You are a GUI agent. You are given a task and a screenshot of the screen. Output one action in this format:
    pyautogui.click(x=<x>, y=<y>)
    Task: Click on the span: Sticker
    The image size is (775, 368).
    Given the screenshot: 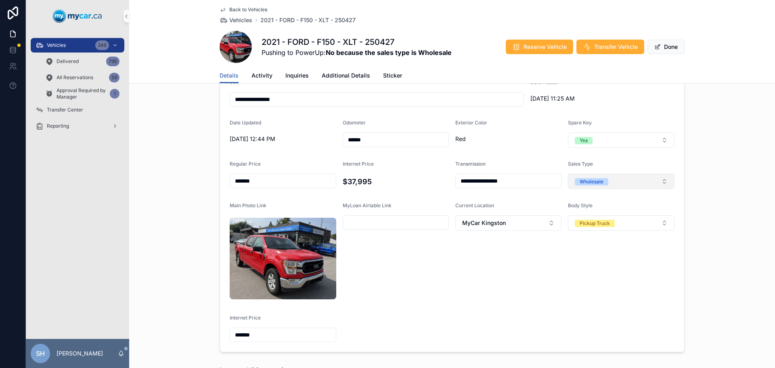 What is the action you would take?
    pyautogui.click(x=392, y=75)
    